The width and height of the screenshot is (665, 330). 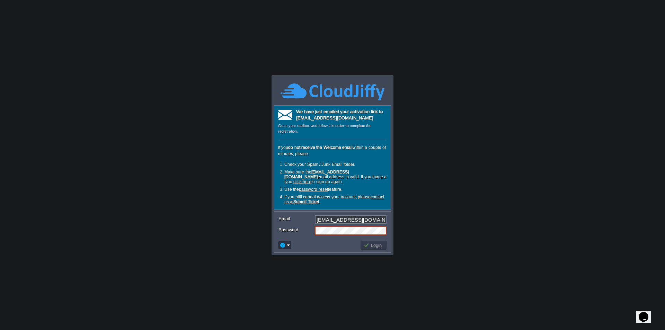 I want to click on a: password reset, so click(x=313, y=190).